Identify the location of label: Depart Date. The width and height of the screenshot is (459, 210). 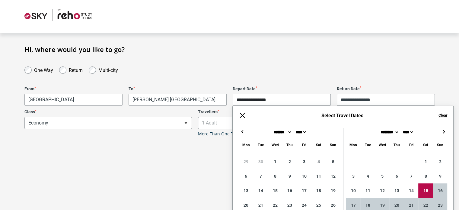
(282, 89).